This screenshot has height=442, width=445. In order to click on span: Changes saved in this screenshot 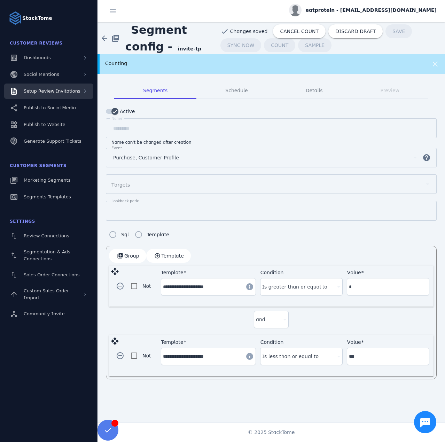, I will do `click(249, 31)`.